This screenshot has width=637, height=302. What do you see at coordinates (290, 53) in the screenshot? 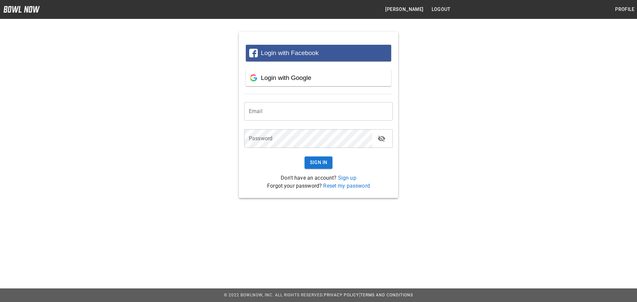
I see `span: Login with Facebook` at bounding box center [290, 53].